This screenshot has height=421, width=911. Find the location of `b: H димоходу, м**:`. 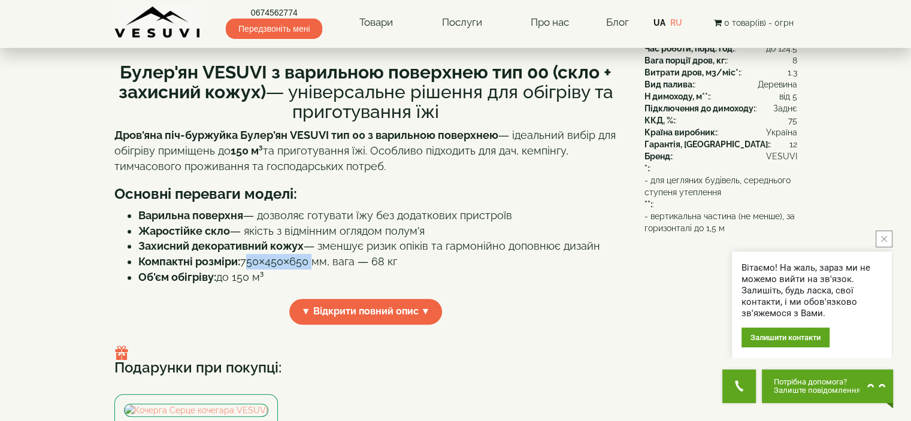

b: H димоходу, м**: is located at coordinates (677, 96).